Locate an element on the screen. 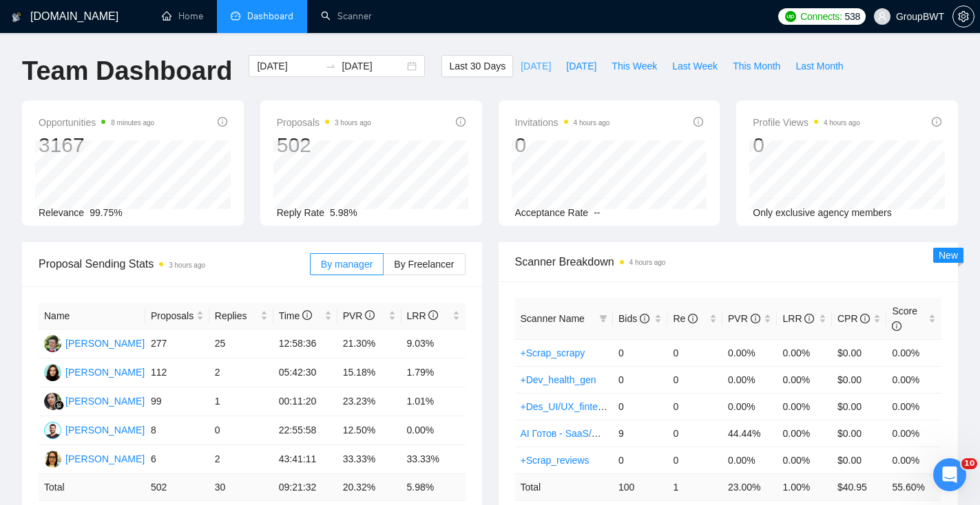 The height and width of the screenshot is (505, 980). span: PVR is located at coordinates (359, 316).